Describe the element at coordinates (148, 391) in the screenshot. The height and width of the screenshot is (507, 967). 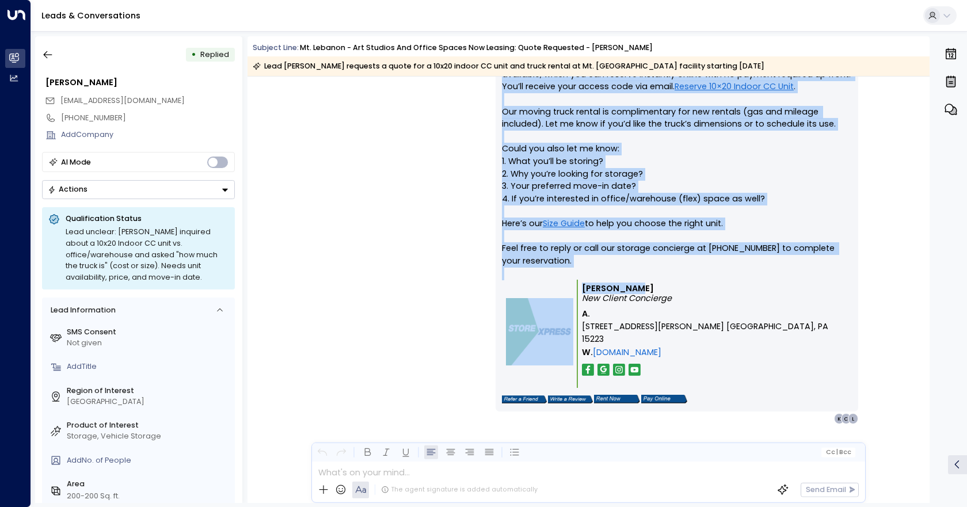
I see `label: Region of Interest` at that location.